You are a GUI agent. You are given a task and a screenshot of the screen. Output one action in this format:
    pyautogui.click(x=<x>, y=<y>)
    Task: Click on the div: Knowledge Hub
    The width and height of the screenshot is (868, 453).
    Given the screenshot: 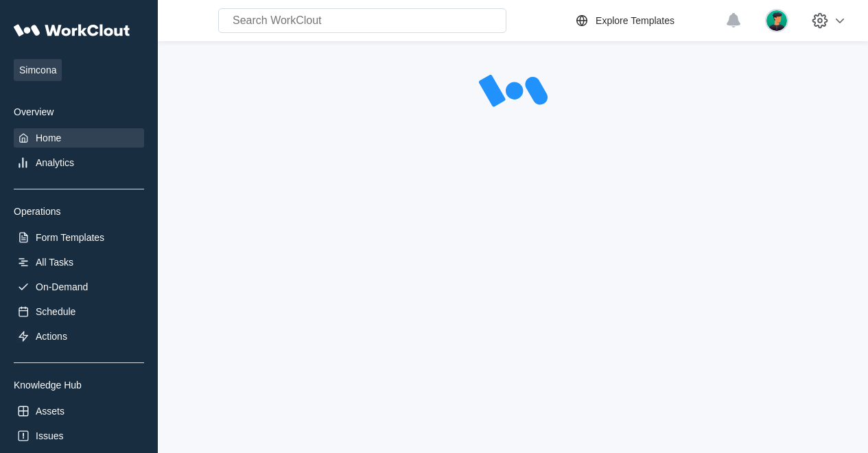 What is the action you would take?
    pyautogui.click(x=79, y=385)
    